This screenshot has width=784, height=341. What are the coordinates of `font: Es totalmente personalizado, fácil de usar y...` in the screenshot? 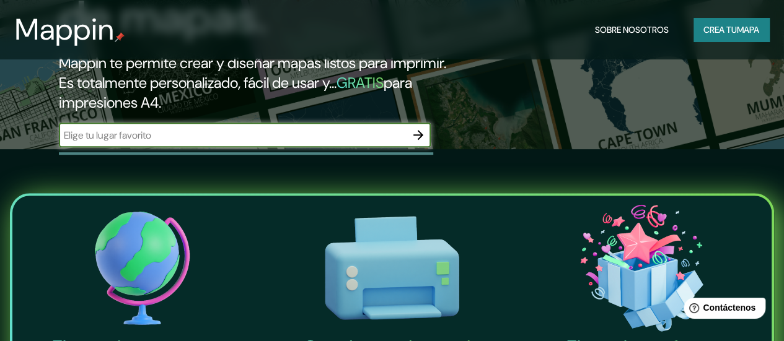 It's located at (198, 82).